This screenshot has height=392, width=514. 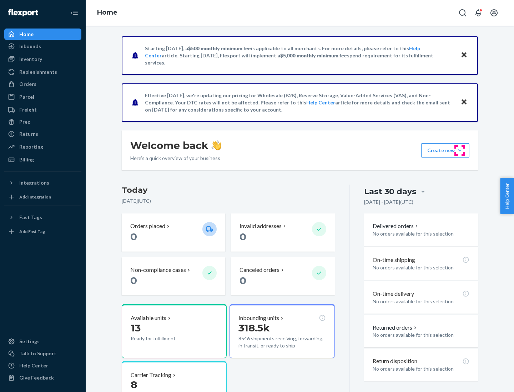 What do you see at coordinates (43, 354) in the screenshot?
I see `a: Talk to Support` at bounding box center [43, 354].